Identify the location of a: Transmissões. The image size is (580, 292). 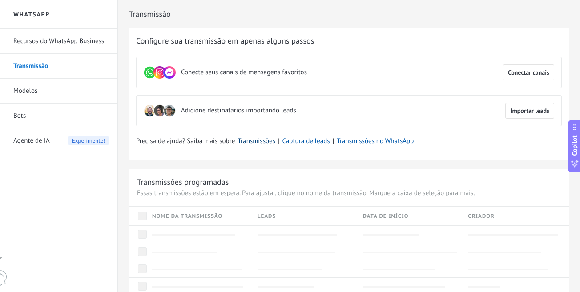
(256, 141).